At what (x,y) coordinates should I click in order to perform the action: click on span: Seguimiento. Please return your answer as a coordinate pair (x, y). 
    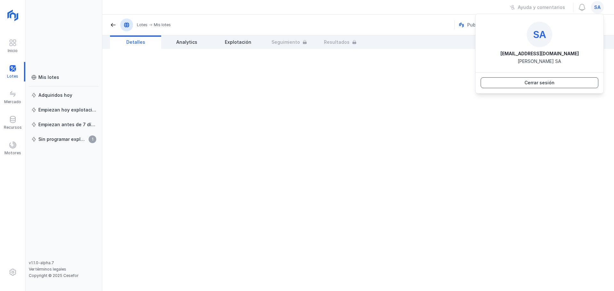
    Looking at the image, I should click on (285, 42).